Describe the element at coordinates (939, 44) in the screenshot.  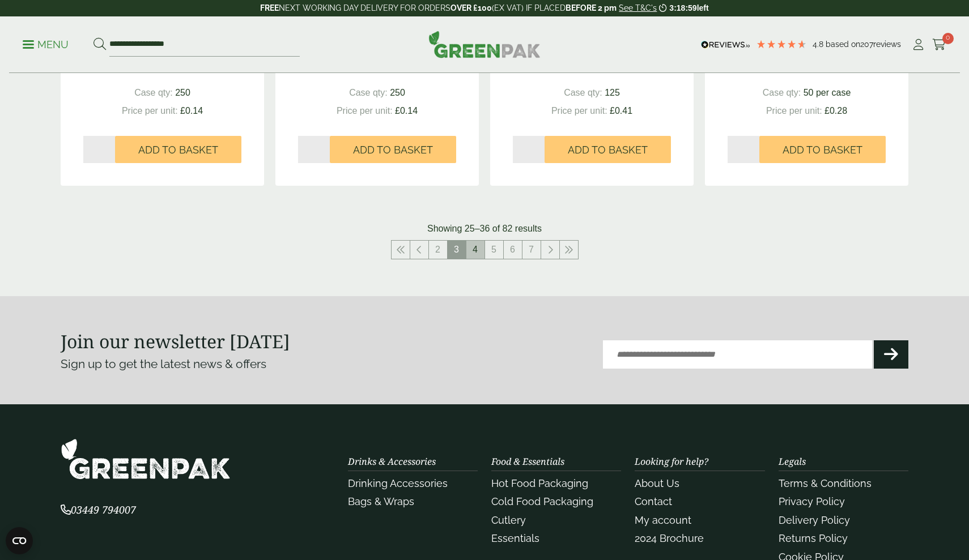
I see `i: Cart` at that location.